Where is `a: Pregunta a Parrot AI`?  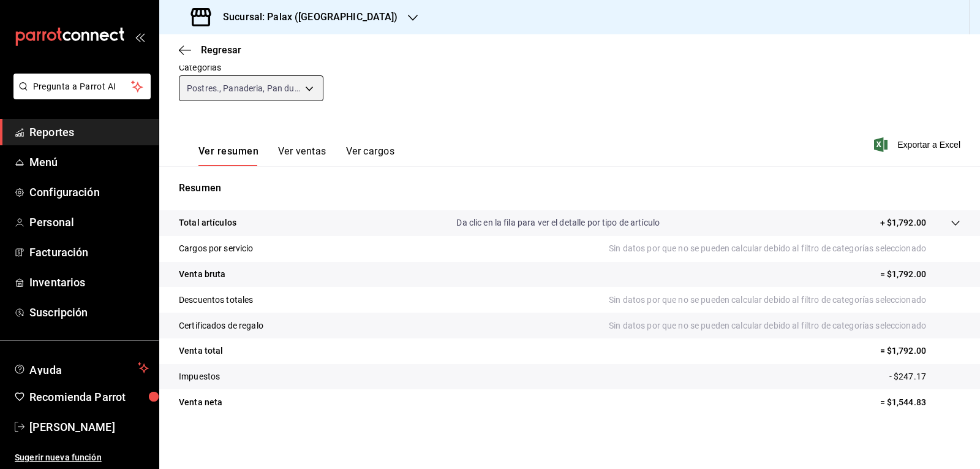 a: Pregunta a Parrot AI is located at coordinates (80, 95).